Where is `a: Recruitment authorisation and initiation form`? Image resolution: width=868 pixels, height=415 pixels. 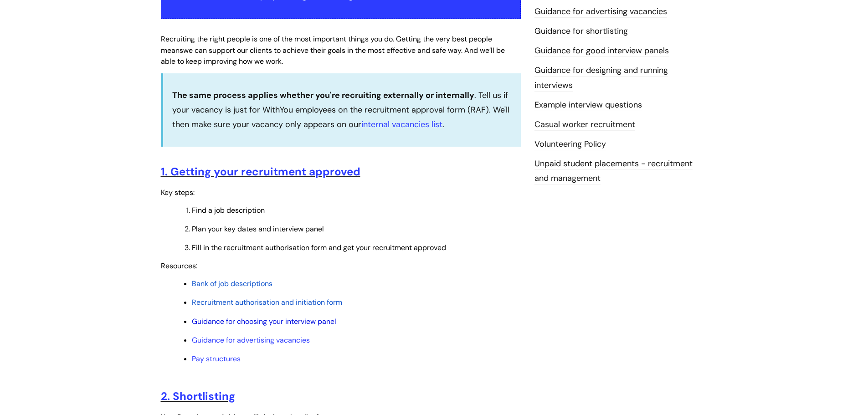
a: Recruitment authorisation and initiation form is located at coordinates (267, 302).